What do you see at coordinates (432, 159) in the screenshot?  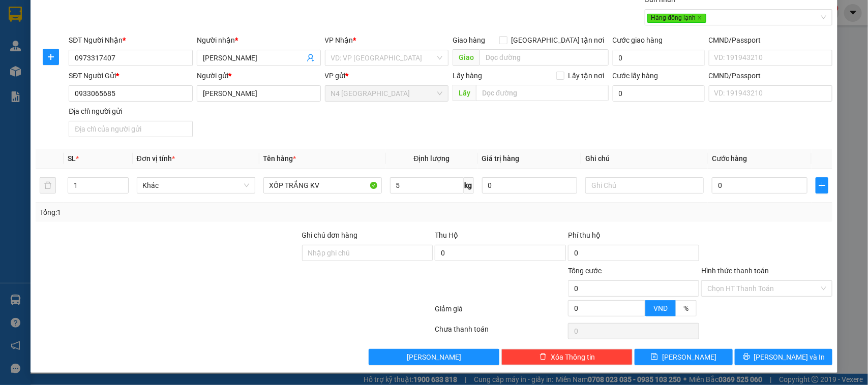 I see `span: Định lượng` at bounding box center [432, 159].